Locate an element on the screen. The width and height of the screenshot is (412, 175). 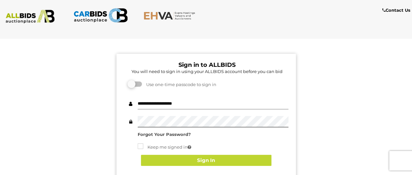
h5: You will need to sign in using your ALLBIDS account before you can bid is located at coordinates (207, 71).